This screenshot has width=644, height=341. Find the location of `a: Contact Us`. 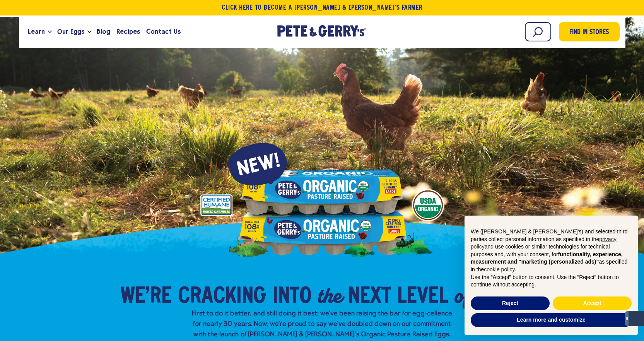

a: Contact Us is located at coordinates (163, 32).